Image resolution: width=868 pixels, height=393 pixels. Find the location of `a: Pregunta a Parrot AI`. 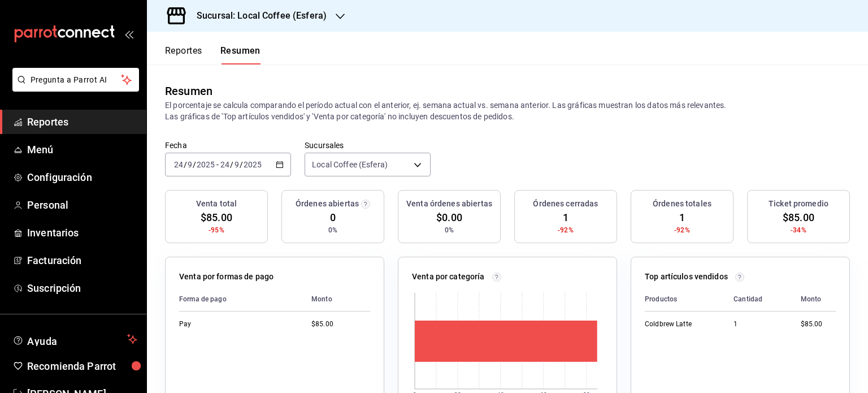

a: Pregunta a Parrot AI is located at coordinates (73, 88).